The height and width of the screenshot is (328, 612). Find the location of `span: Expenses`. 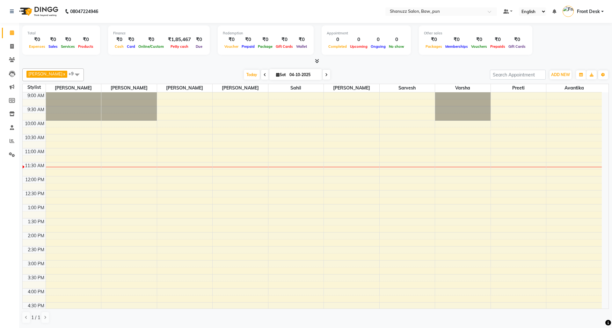

span: Expenses is located at coordinates (37, 47).